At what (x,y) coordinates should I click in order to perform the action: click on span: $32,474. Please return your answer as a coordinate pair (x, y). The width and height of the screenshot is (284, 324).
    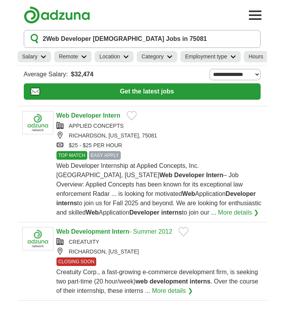
    Looking at the image, I should click on (82, 74).